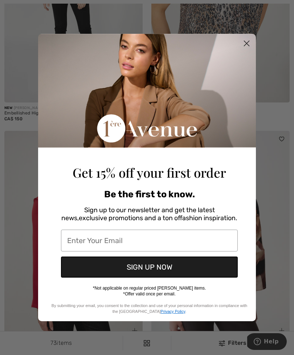  I want to click on span: Be the first to know., so click(150, 194).